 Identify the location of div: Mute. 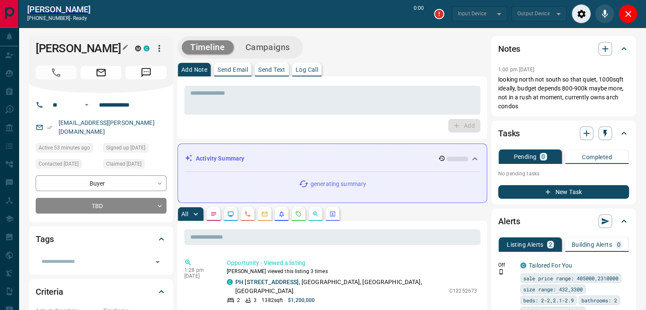
(605, 14).